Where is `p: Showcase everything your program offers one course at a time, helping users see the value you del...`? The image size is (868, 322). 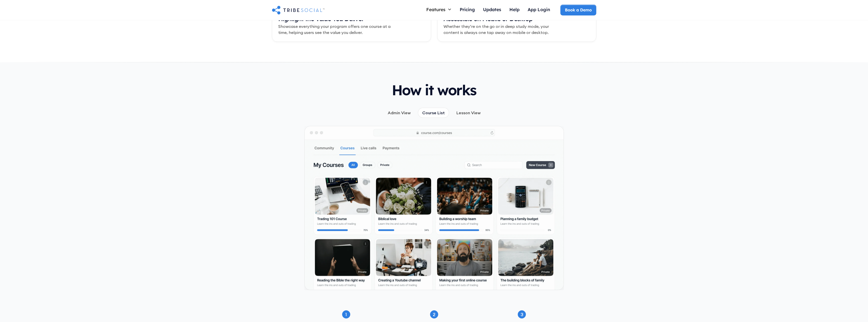
p: Showcase everything your program offers one course at a time, helping users see the value you del... is located at coordinates (339, 29).